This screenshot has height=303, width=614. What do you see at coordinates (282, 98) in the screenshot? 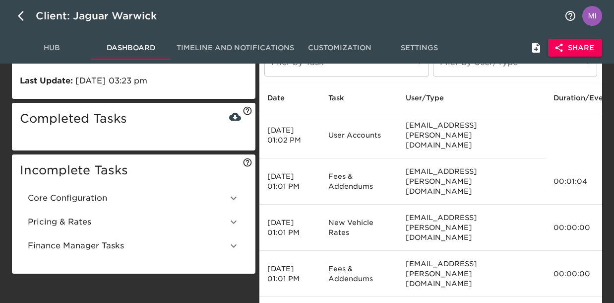
I see `span: Date` at bounding box center [282, 98].